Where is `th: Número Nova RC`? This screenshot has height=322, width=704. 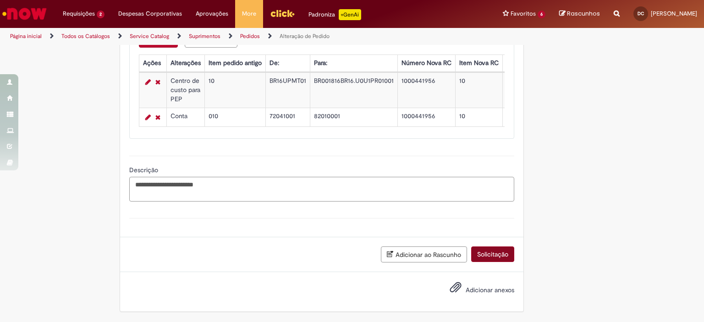 th: Número Nova RC is located at coordinates (426, 63).